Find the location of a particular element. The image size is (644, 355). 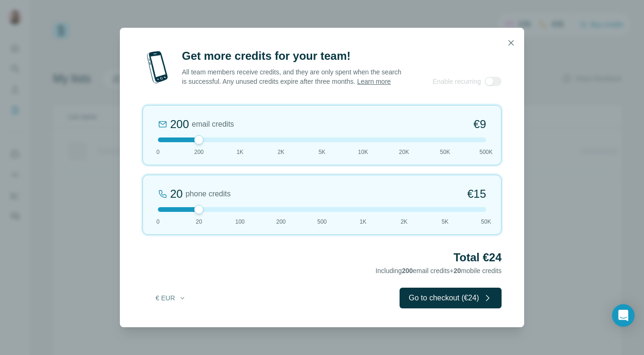

span: phone credits is located at coordinates (208, 194).